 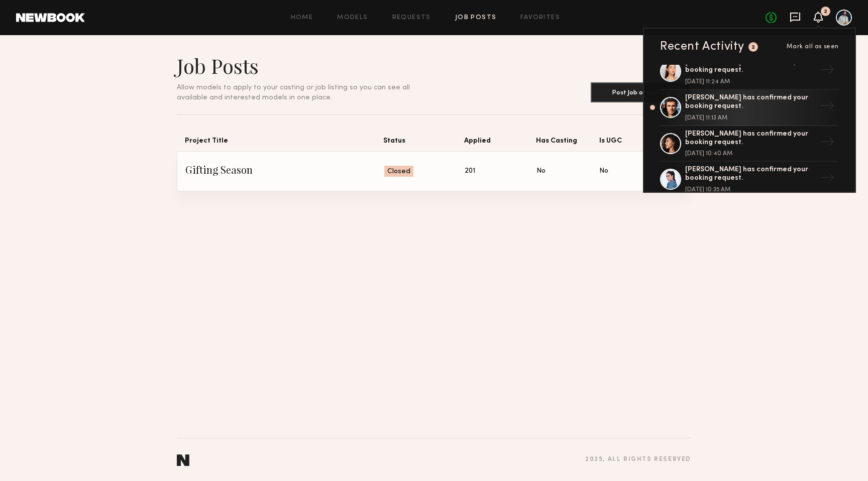 I want to click on span: Mark all as seen, so click(x=812, y=46).